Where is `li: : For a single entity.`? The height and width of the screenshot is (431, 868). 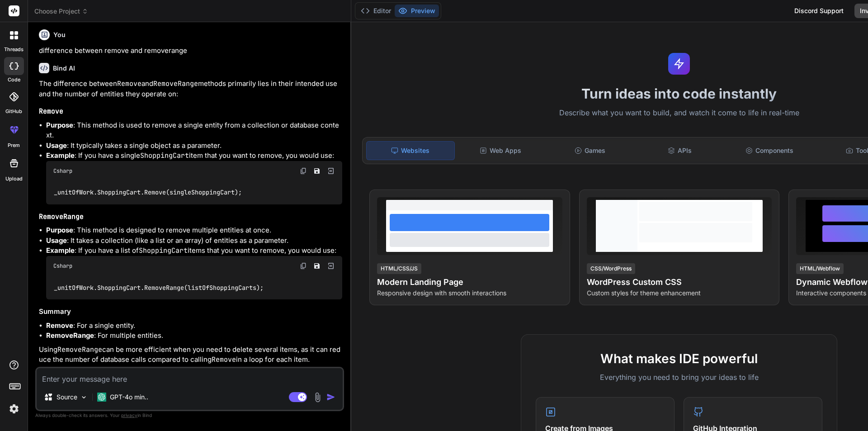
li: : For a single entity. is located at coordinates (194, 325).